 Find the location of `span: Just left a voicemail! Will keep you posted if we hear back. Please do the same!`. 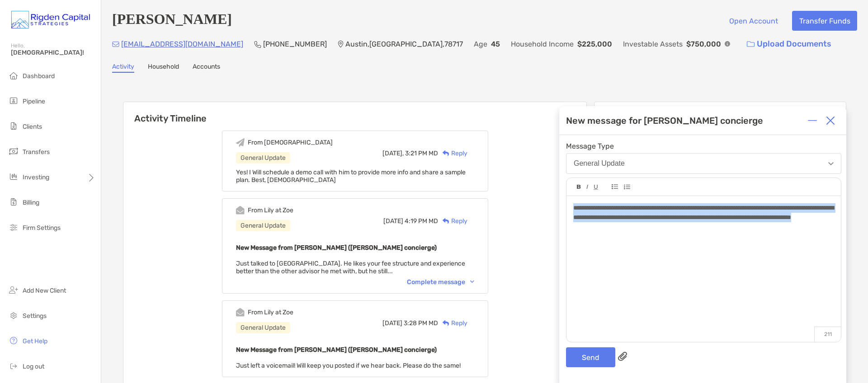

span: Just left a voicemail! Will keep you posted if we hear back. Please do the same! is located at coordinates (348, 366).